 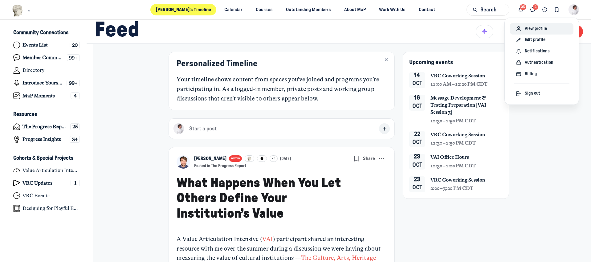 What do you see at coordinates (431, 62) in the screenshot?
I see `span: Upcoming events` at bounding box center [431, 62].